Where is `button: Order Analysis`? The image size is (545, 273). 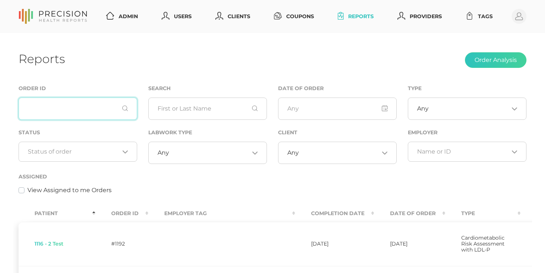 button: Order Analysis is located at coordinates (496, 60).